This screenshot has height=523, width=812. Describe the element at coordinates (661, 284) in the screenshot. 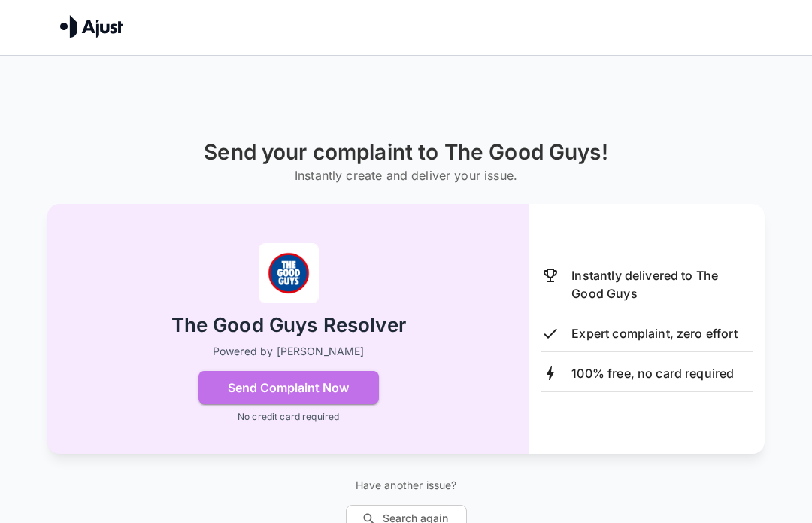

I see `p: Instantly delivered to The Good Guys` at that location.